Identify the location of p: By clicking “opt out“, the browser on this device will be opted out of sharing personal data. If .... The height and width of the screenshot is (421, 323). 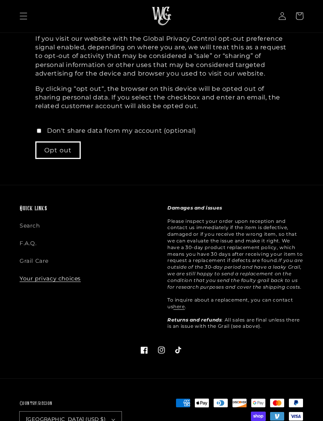
(161, 98).